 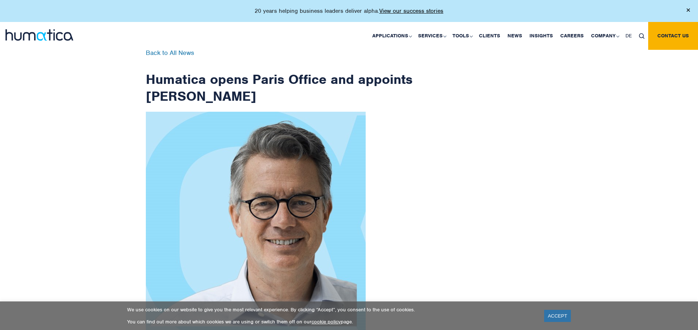 I want to click on a: Contact us, so click(x=673, y=36).